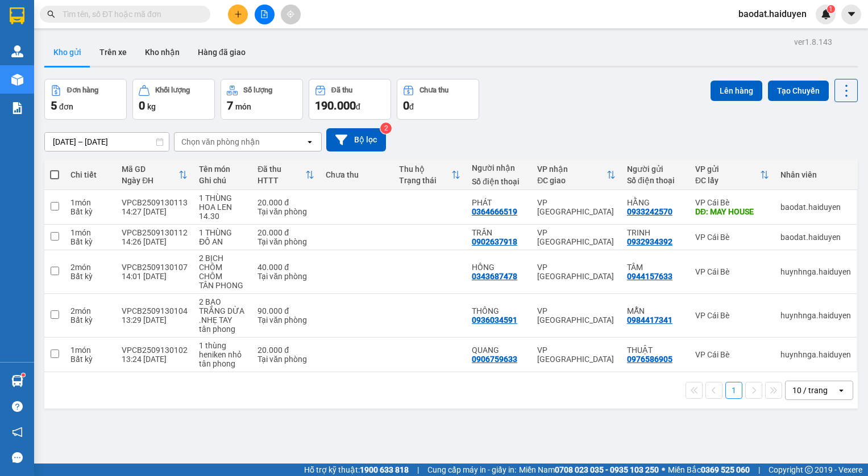  What do you see at coordinates (728, 169) in the screenshot?
I see `div: VP gửi` at bounding box center [728, 169].